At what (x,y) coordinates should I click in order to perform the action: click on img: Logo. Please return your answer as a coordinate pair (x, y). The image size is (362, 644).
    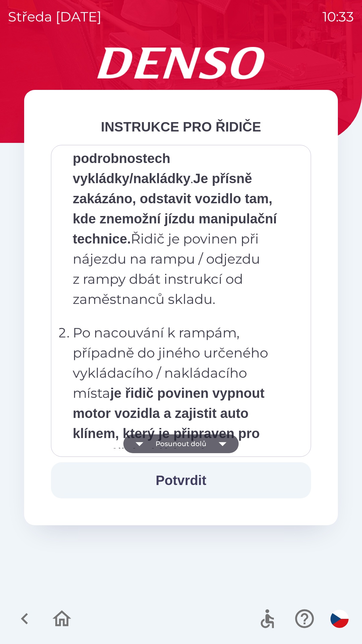
    Looking at the image, I should click on (181, 63).